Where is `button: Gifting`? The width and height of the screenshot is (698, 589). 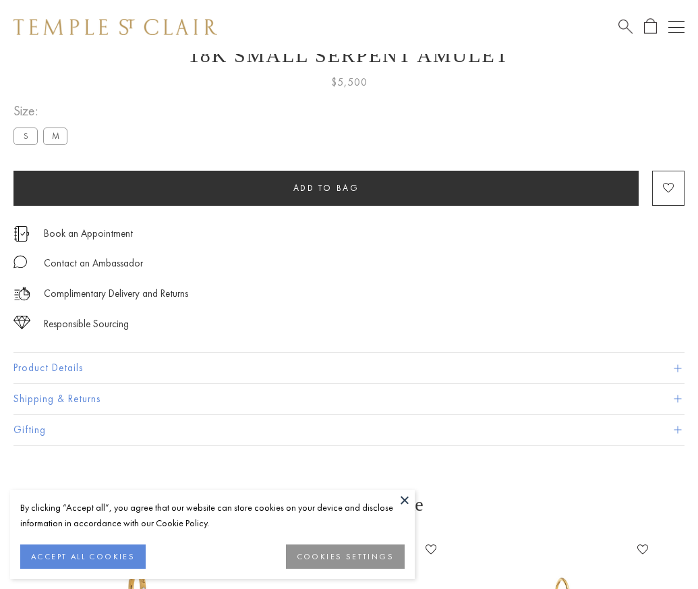 button: Gifting is located at coordinates (349, 430).